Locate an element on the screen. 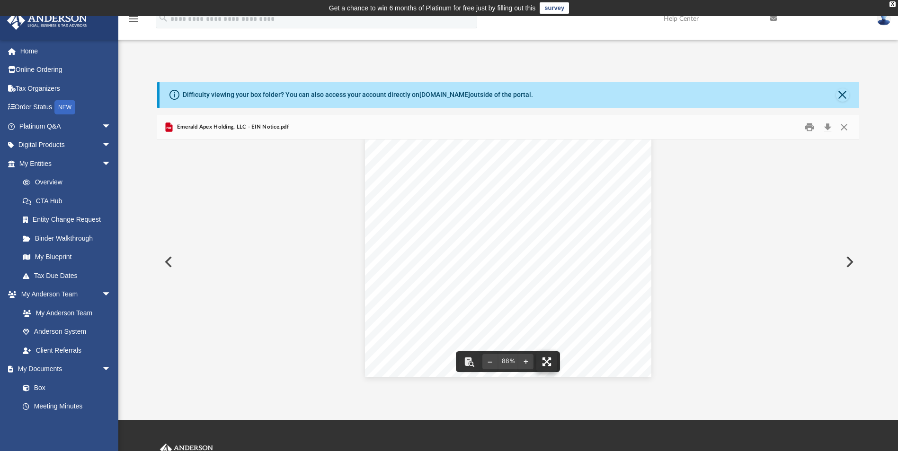 The image size is (898, 451). button: Toggle findbar is located at coordinates (469, 362).